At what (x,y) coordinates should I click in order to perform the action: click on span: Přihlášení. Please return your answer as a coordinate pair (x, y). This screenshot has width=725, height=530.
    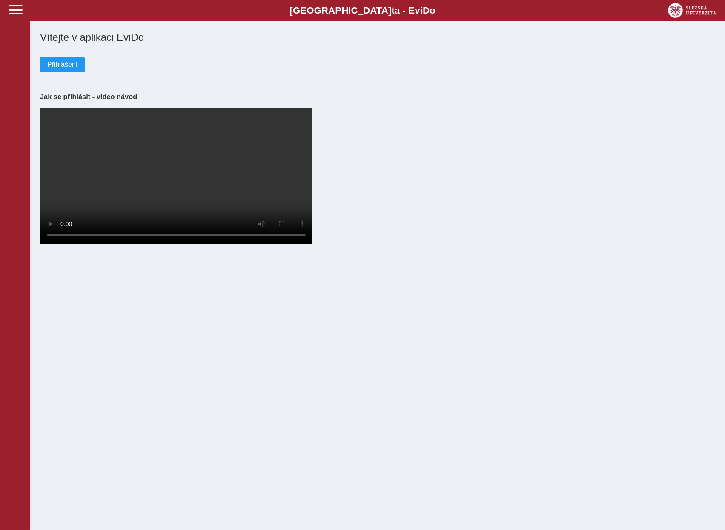
    Looking at the image, I should click on (62, 65).